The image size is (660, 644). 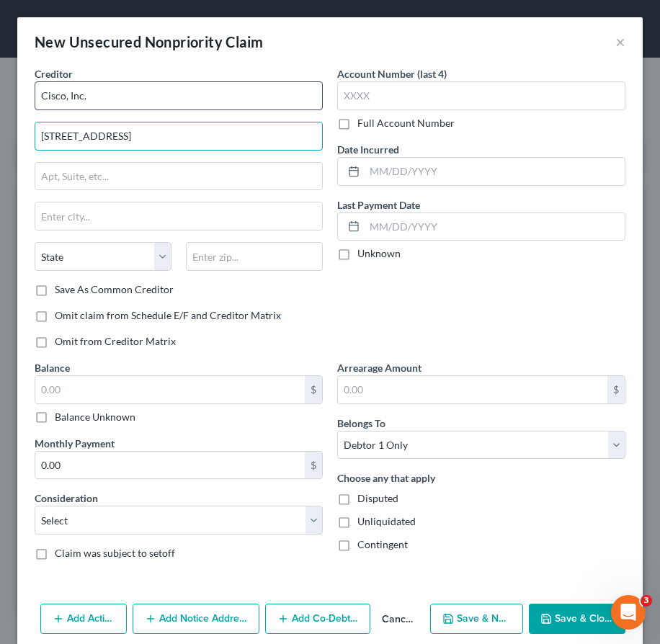 What do you see at coordinates (578, 619) in the screenshot?
I see `button: Save & Close` at bounding box center [578, 619].